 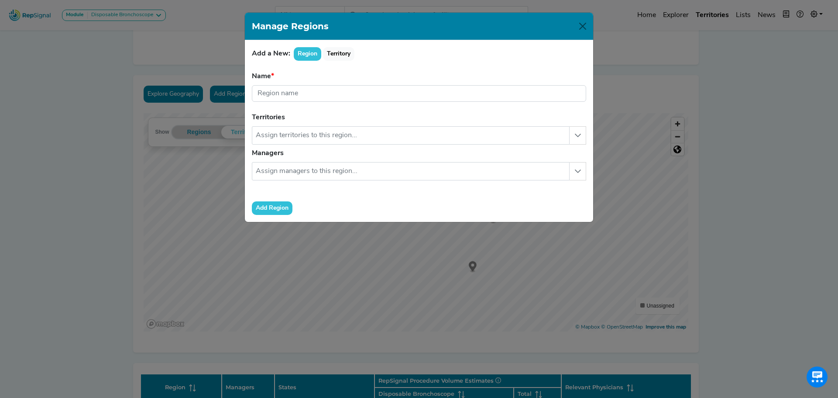 What do you see at coordinates (339, 54) in the screenshot?
I see `button: Territory` at bounding box center [339, 54].